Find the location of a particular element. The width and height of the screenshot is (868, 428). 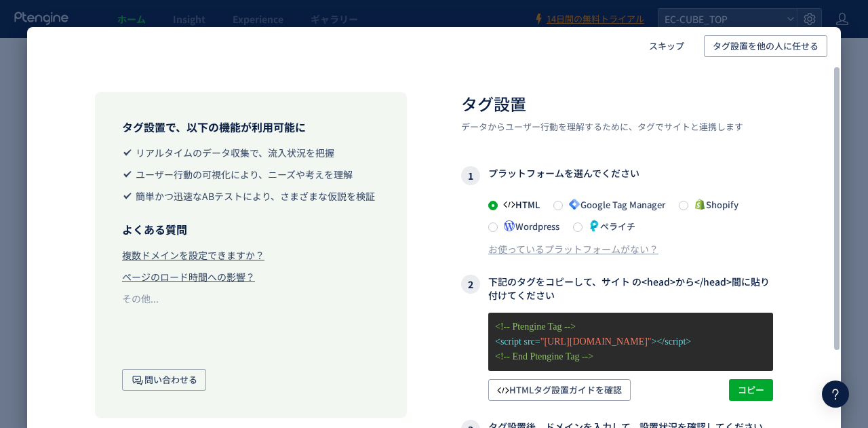

div: 複数ドメインを設定できますか？ is located at coordinates (193, 255).